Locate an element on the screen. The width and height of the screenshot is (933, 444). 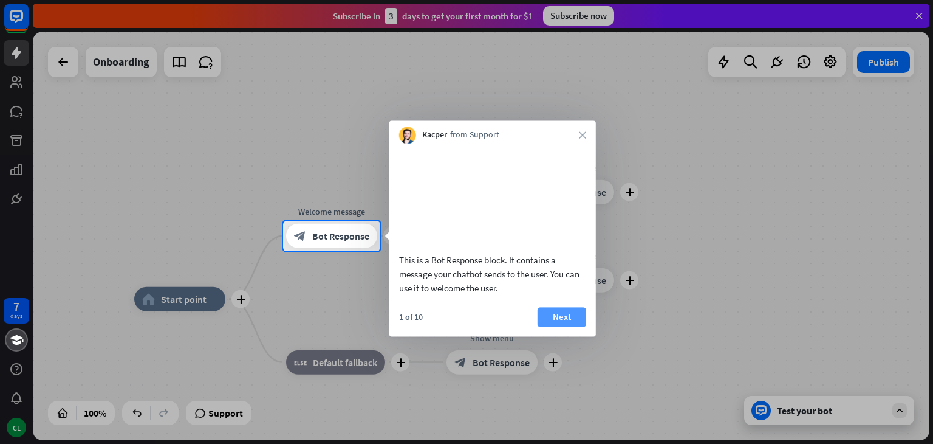
span: from Support is located at coordinates (475, 136).